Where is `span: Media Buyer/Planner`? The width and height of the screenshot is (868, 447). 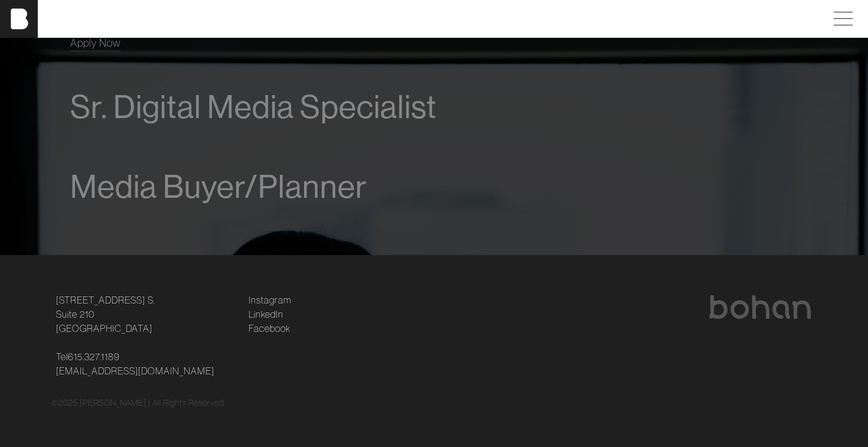 span: Media Buyer/Planner is located at coordinates (218, 186).